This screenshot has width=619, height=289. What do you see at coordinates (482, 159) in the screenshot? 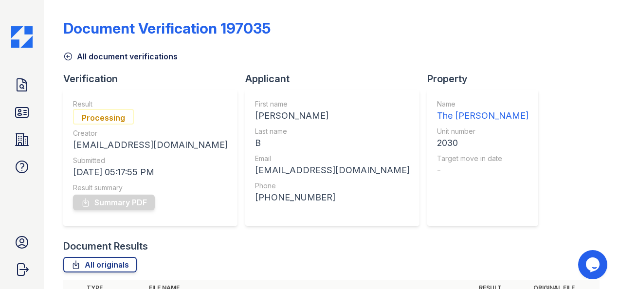
I see `div: Target move in date` at bounding box center [482, 159].